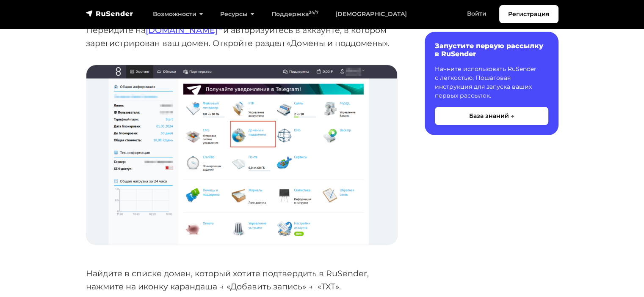  What do you see at coordinates (313, 12) in the screenshot?
I see `sup: 24/7` at bounding box center [313, 12].